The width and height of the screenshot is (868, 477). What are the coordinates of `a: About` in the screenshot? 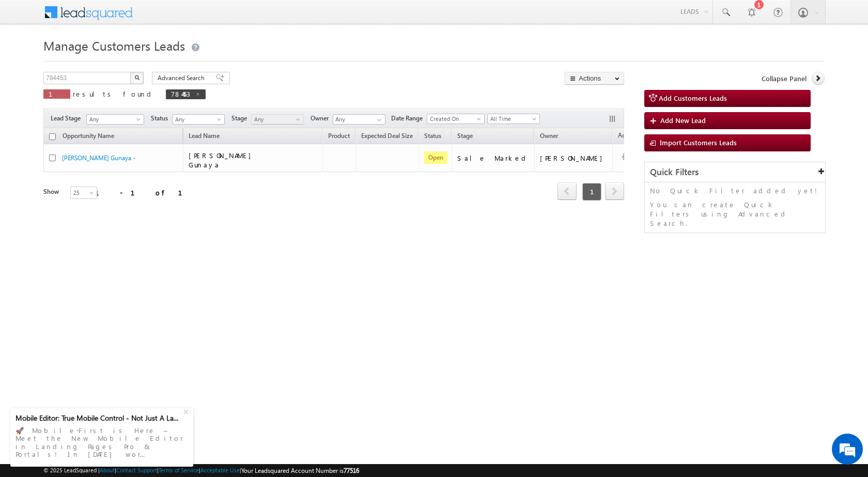 It's located at (107, 470).